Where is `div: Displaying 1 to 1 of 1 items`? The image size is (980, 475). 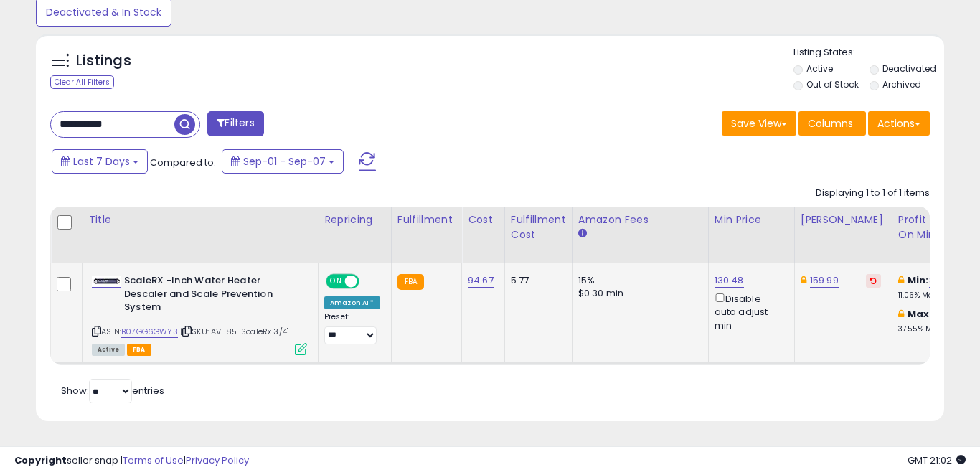 div: Displaying 1 to 1 of 1 items is located at coordinates (873, 193).